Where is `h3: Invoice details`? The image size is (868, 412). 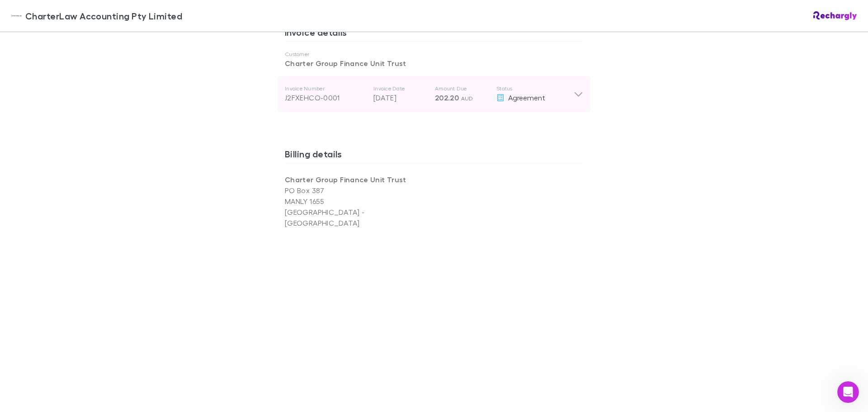
h3: Invoice details is located at coordinates (434, 34).